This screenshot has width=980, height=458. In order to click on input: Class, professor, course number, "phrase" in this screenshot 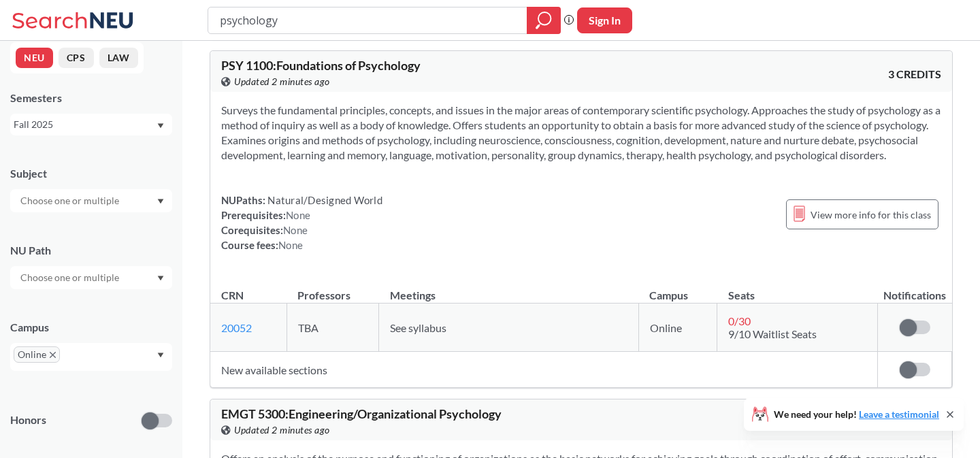, I will do `click(367, 21)`.